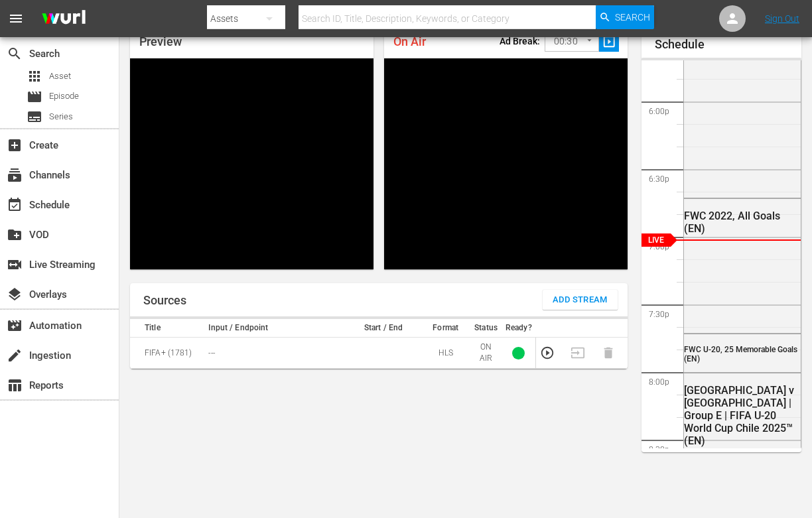  What do you see at coordinates (580, 300) in the screenshot?
I see `span: Add Stream` at bounding box center [580, 300].